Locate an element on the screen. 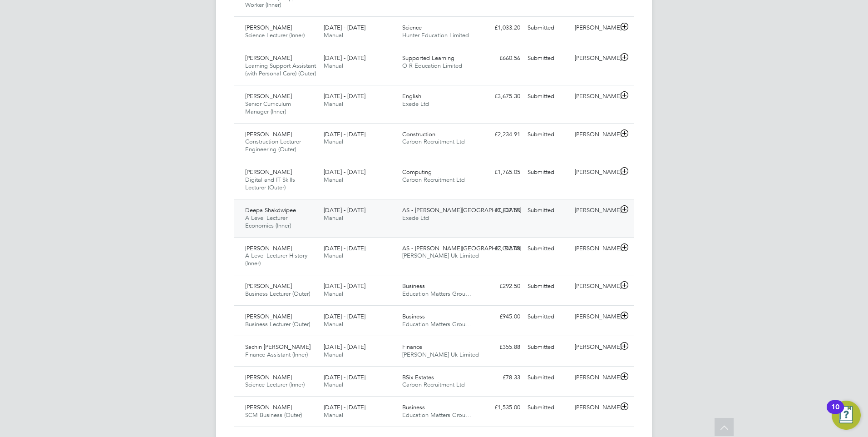 This screenshot has height=437, width=868. div: £292.50 is located at coordinates (500, 286).